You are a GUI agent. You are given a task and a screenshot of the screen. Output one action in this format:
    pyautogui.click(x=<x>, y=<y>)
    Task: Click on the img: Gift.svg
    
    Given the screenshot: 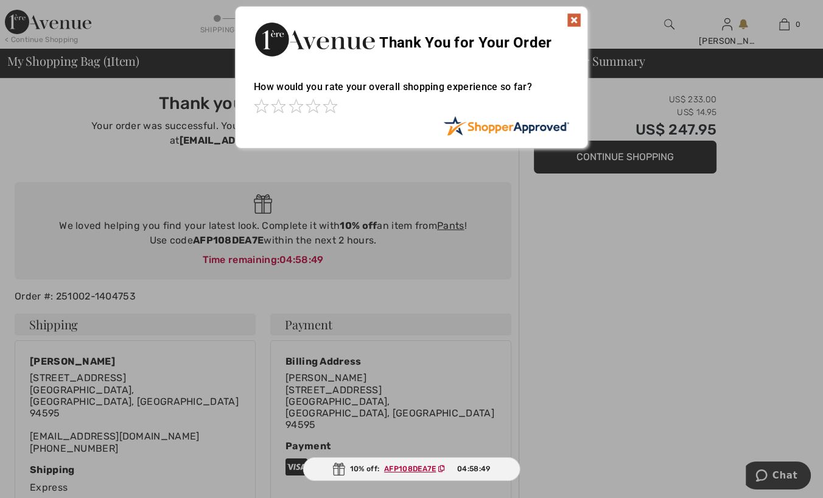 What is the action you would take?
    pyautogui.click(x=339, y=469)
    